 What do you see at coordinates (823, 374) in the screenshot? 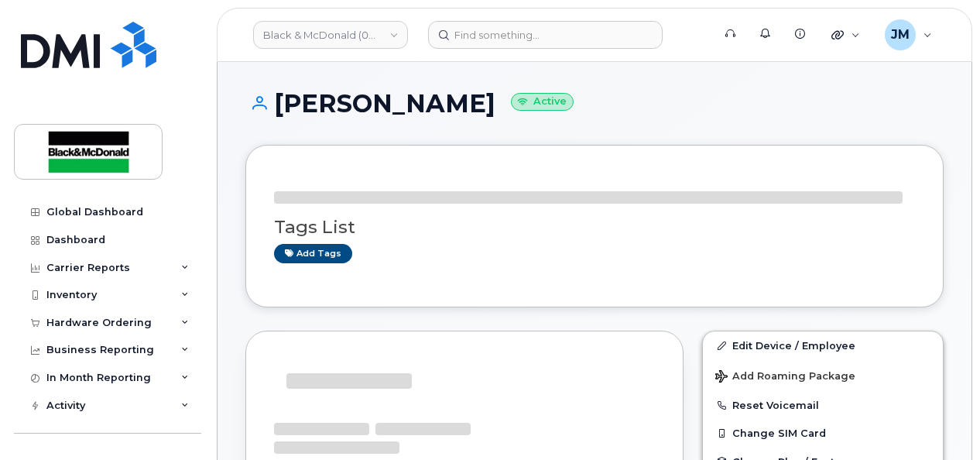
I see `button: Add Roaming Package` at bounding box center [823, 374].